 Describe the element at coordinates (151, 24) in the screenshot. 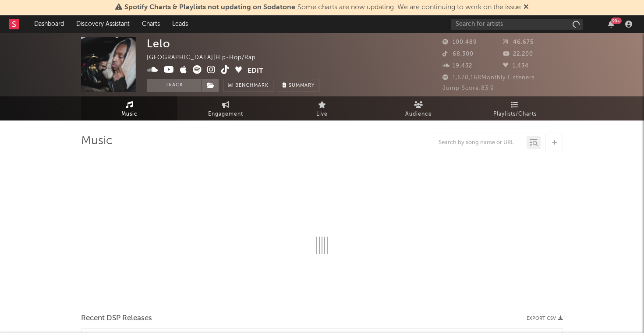

I see `a: Charts` at that location.